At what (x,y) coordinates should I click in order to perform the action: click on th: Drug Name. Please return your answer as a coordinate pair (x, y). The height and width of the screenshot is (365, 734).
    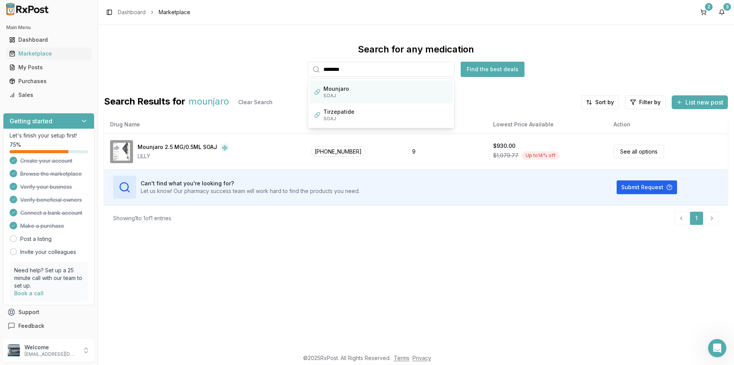
    Looking at the image, I should click on (205, 124).